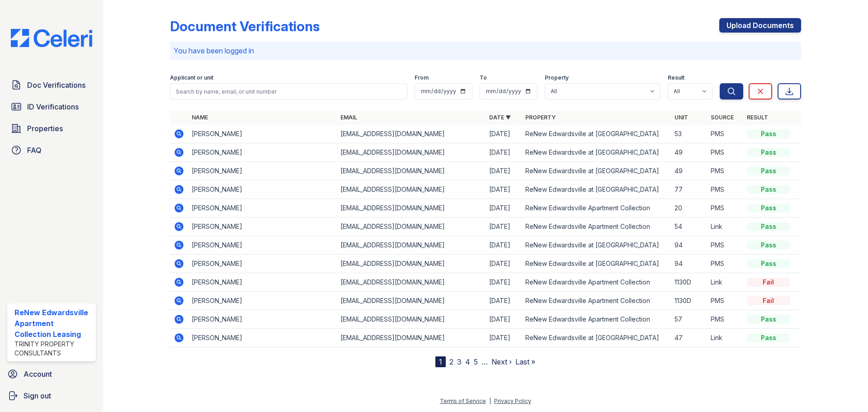 This screenshot has width=868, height=412. Describe the element at coordinates (760, 25) in the screenshot. I see `a: Upload Documents` at that location.